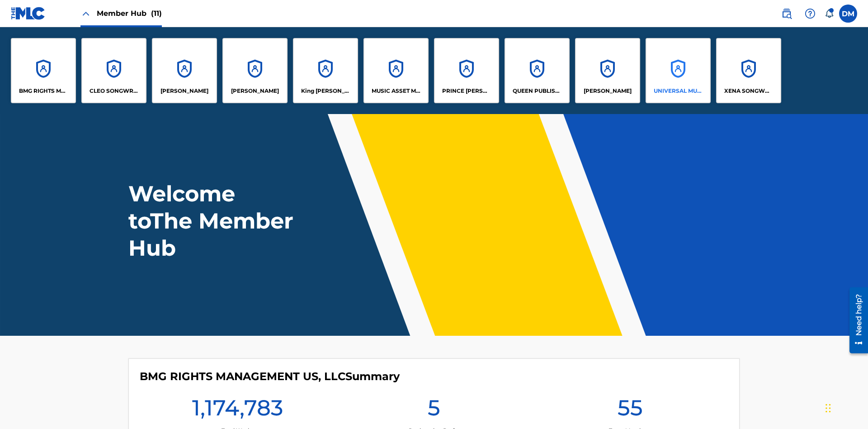 Image resolution: width=868 pixels, height=429 pixels. What do you see at coordinates (537, 91) in the screenshot?
I see `p: QUEEN PUBLISHA` at bounding box center [537, 91].